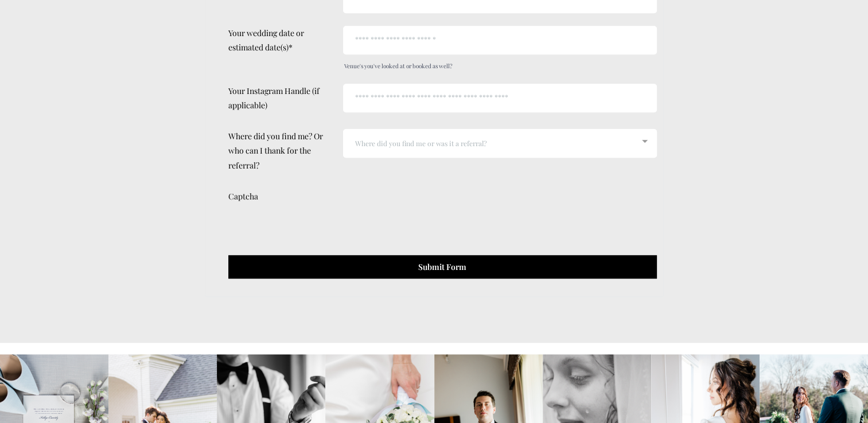 This screenshot has height=423, width=868. Describe the element at coordinates (421, 143) in the screenshot. I see `span: Where did you find me or was it a referral?` at that location.